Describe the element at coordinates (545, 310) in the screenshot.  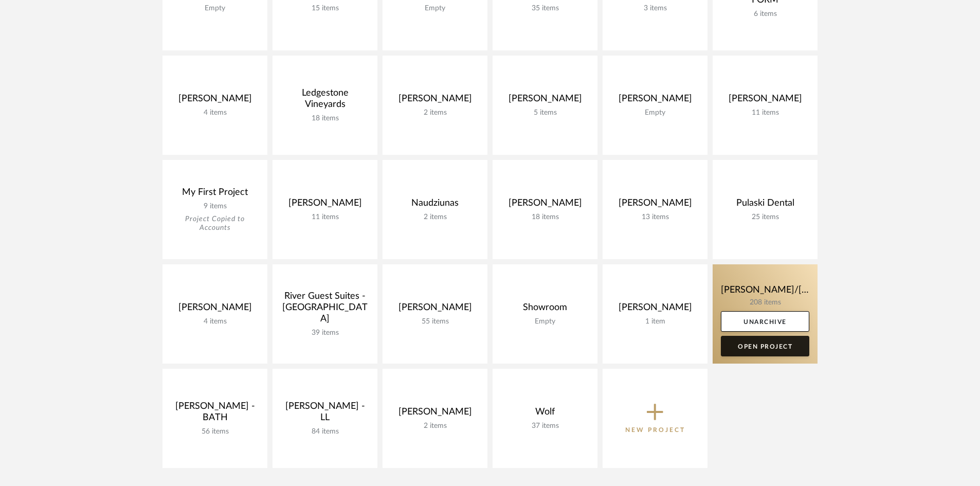
I see `div: Showroom` at that location.